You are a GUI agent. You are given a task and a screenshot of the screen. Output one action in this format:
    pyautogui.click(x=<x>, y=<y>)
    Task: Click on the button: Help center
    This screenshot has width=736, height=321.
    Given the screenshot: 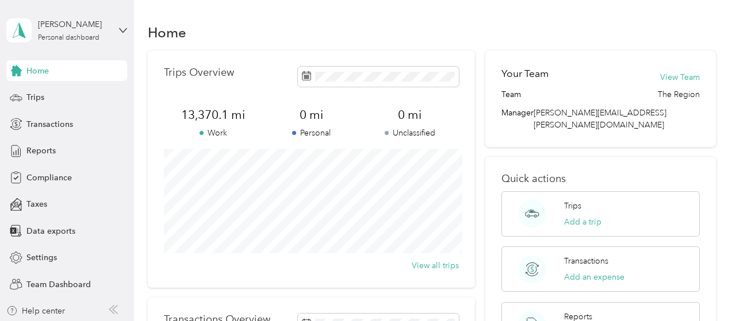 What is the action you would take?
    pyautogui.click(x=36, y=311)
    